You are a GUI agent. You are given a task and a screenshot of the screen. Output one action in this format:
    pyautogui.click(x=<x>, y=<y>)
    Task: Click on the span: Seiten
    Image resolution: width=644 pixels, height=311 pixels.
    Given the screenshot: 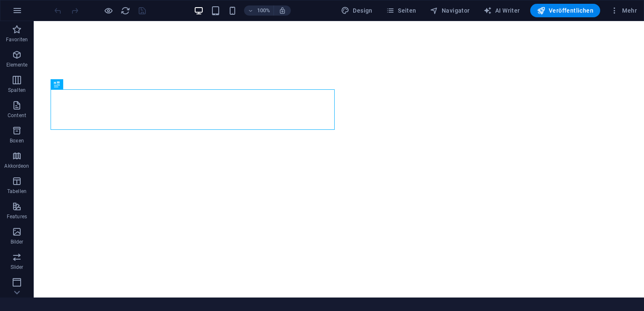 What is the action you would take?
    pyautogui.click(x=401, y=11)
    